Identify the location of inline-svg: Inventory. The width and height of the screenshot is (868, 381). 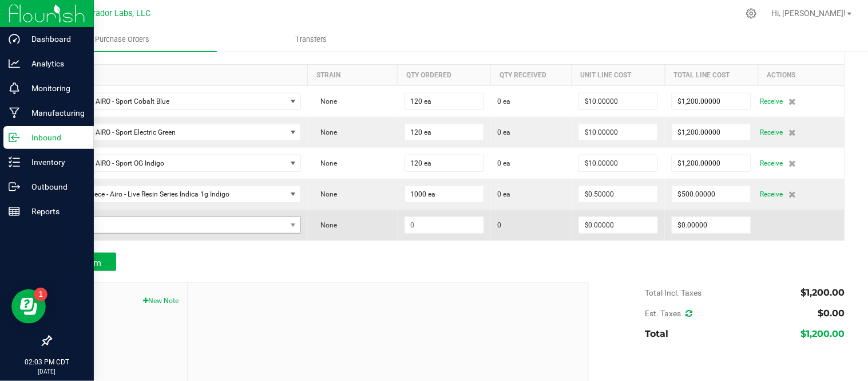
(14, 162).